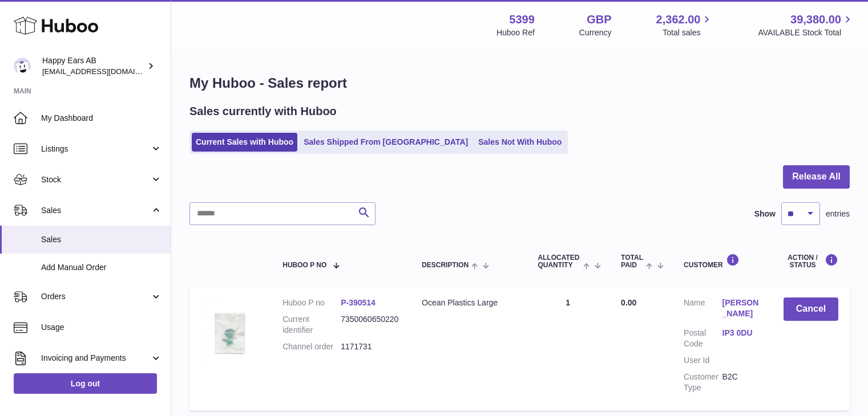 Image resolution: width=868 pixels, height=416 pixels. Describe the element at coordinates (742, 333) in the screenshot. I see `a: IP3 0DU` at that location.